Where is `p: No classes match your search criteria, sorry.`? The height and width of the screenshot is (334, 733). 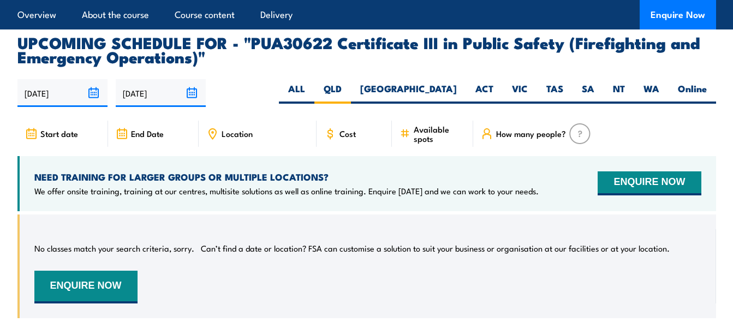
p: No classes match your search criteria, sorry. is located at coordinates (114, 248).